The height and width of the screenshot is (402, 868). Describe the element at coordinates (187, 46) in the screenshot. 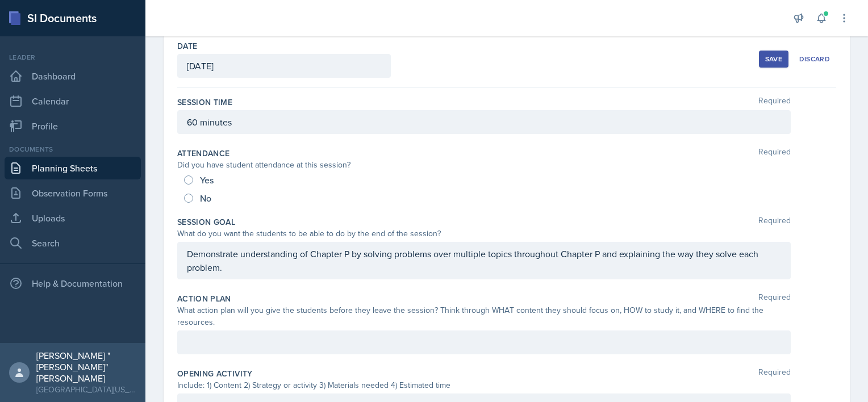

I see `label: Date` at that location.